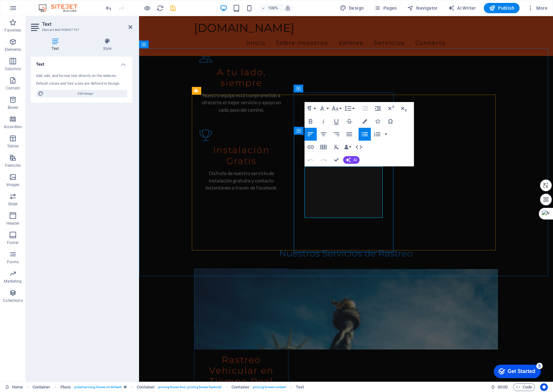  I want to click on button: Strikethrough, so click(349, 121).